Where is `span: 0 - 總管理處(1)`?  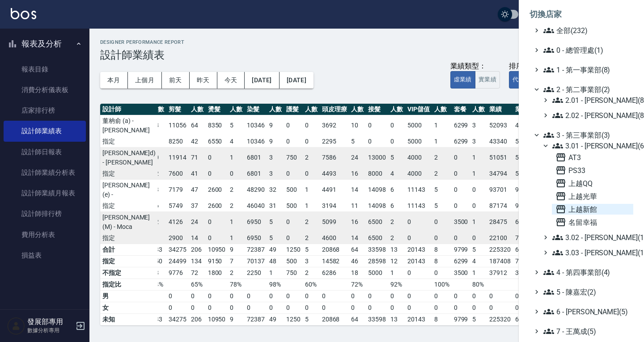
span: 0 - 總管理處(1) is located at coordinates (586, 50).